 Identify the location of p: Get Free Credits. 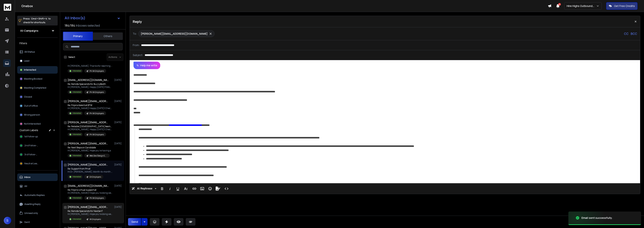
(624, 6).